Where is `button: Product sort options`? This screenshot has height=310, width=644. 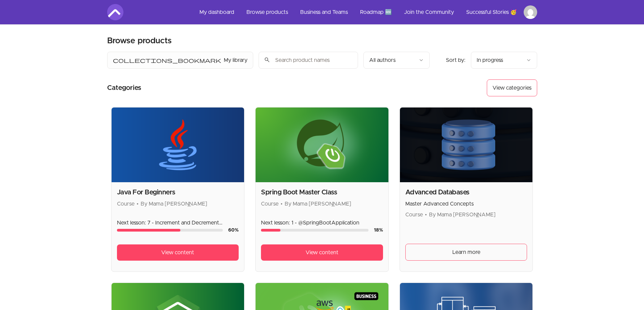 button: Product sort options is located at coordinates (504, 60).